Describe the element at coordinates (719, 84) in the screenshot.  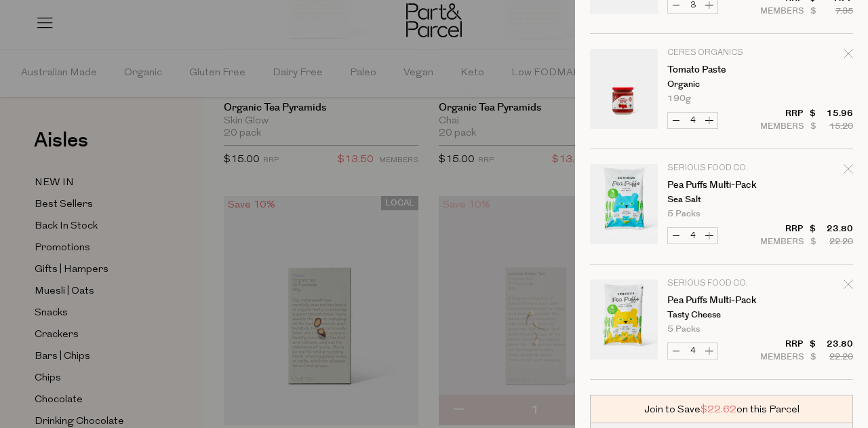
I see `p: Organic` at that location.